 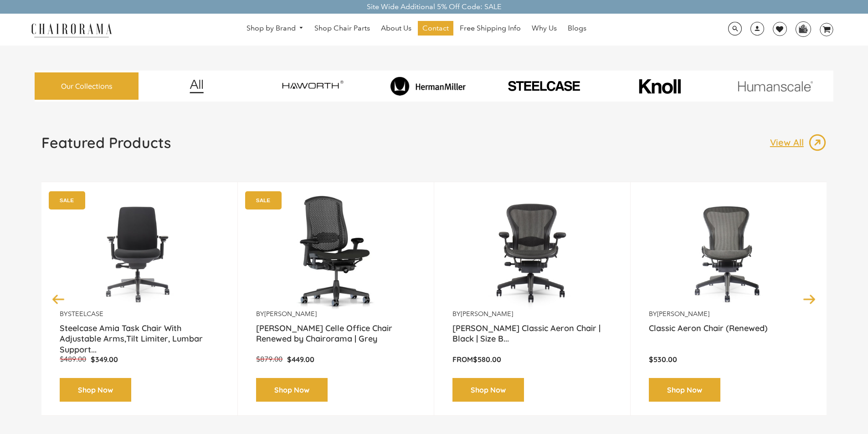 I want to click on a: Steelcase Amia Task Chair With Adjustable Arms,Tilt Limiter, Lumbar Support..., so click(x=139, y=334).